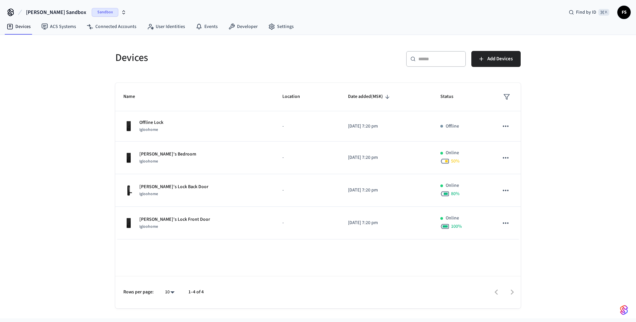 This screenshot has width=636, height=322. What do you see at coordinates (624, 12) in the screenshot?
I see `button: FS` at bounding box center [624, 12].